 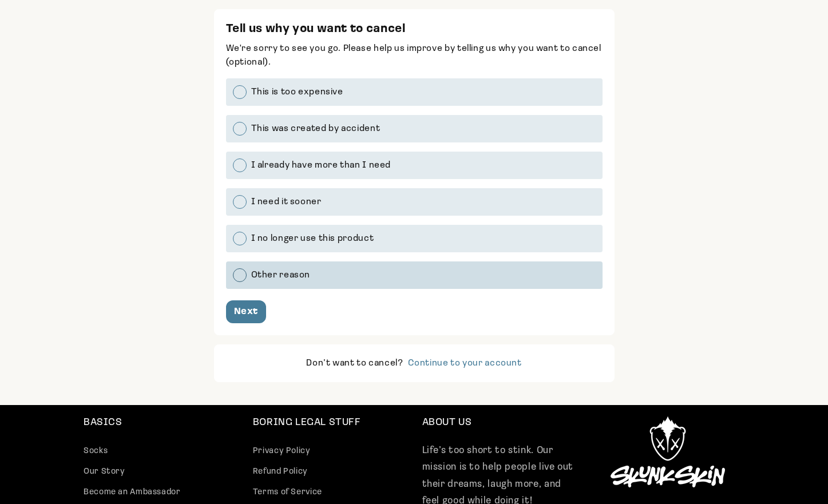 What do you see at coordinates (315, 128) in the screenshot?
I see `span: This was created by accident` at bounding box center [315, 128].